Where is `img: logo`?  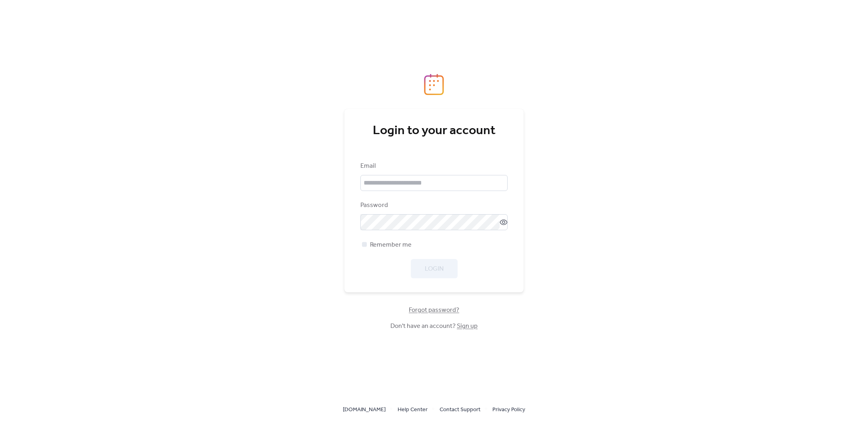
img: logo is located at coordinates (434, 84).